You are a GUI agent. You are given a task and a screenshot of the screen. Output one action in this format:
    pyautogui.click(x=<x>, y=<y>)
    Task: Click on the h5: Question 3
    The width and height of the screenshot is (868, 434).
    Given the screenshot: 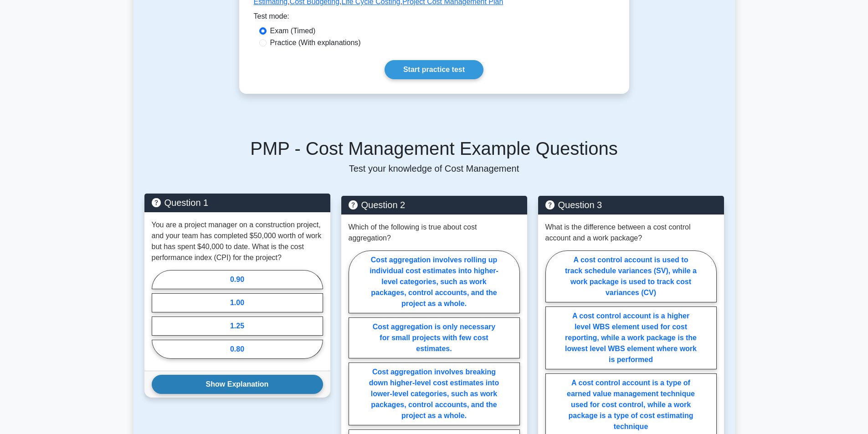 What is the action you would take?
    pyautogui.click(x=631, y=205)
    